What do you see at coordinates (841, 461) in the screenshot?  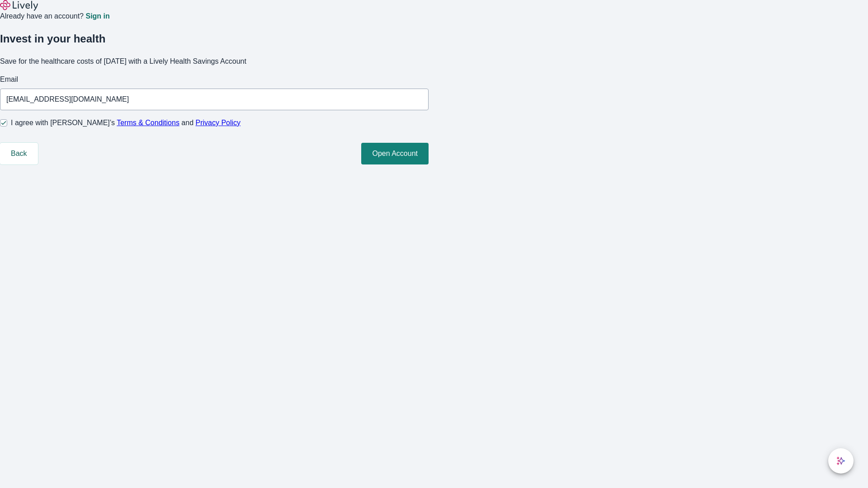 I see `svg: Lively AI Assistant` at bounding box center [841, 461].